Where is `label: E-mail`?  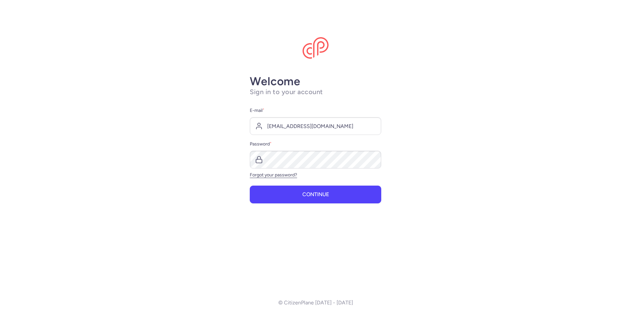 label: E-mail is located at coordinates (316, 110).